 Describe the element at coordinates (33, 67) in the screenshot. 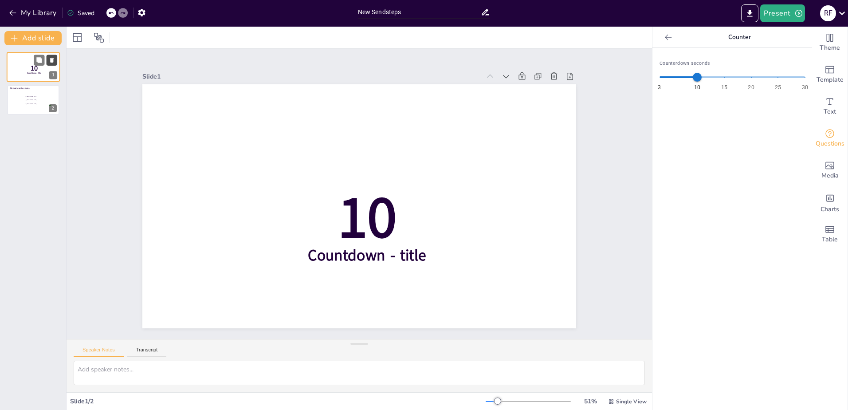

I see `div: 10Countdown - title1` at that location.